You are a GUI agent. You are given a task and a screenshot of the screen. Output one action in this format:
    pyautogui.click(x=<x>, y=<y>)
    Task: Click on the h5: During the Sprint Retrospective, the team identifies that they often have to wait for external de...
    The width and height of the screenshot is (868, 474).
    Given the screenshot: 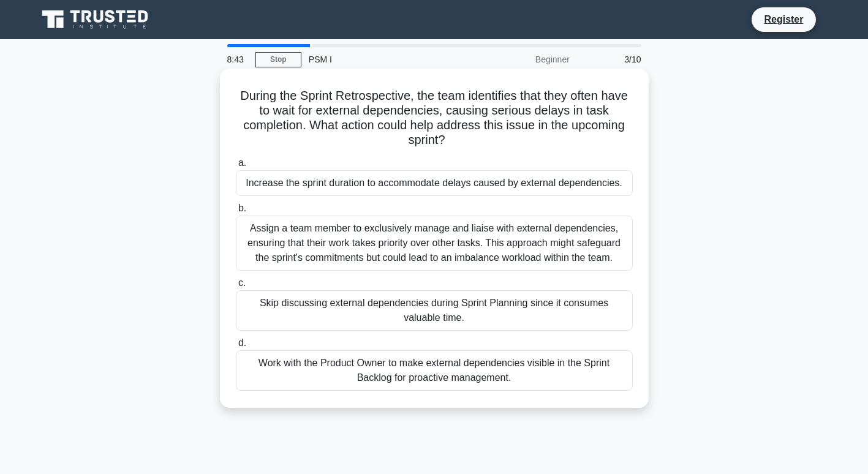 What is the action you would take?
    pyautogui.click(x=434, y=118)
    